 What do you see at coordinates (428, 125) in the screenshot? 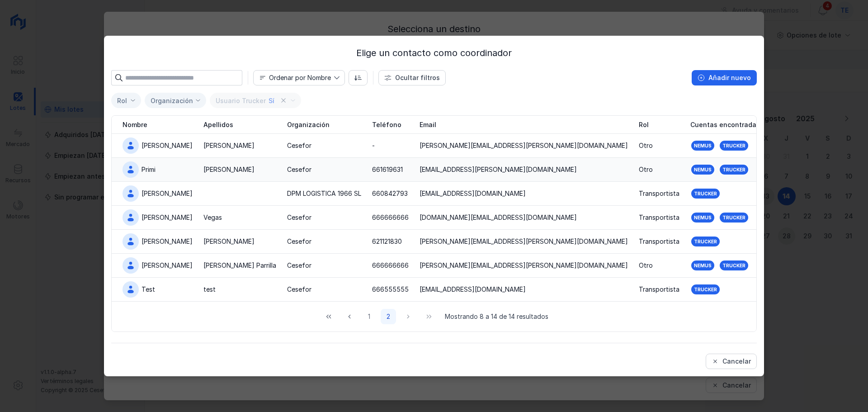
I see `span: Email` at bounding box center [428, 125].